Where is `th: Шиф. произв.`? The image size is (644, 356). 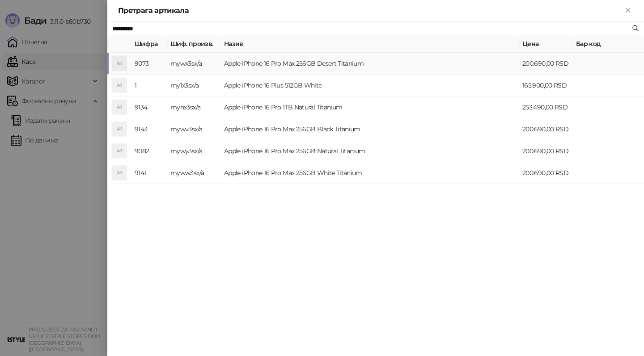 th: Шиф. произв. is located at coordinates (194, 44).